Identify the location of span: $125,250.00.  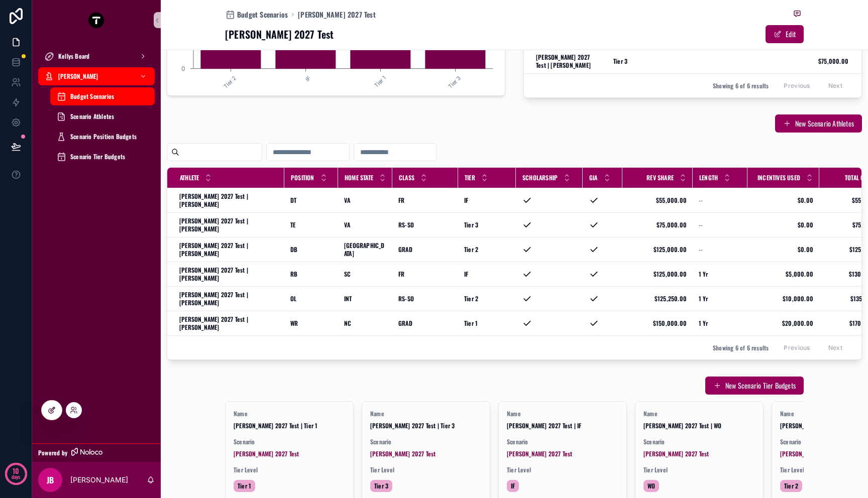
(657, 299).